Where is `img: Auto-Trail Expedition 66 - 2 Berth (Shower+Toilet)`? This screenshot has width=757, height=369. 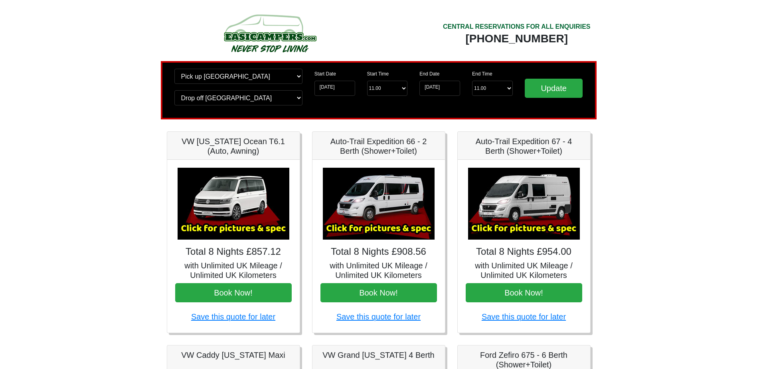 img: Auto-Trail Expedition 66 - 2 Berth (Shower+Toilet) is located at coordinates (379, 204).